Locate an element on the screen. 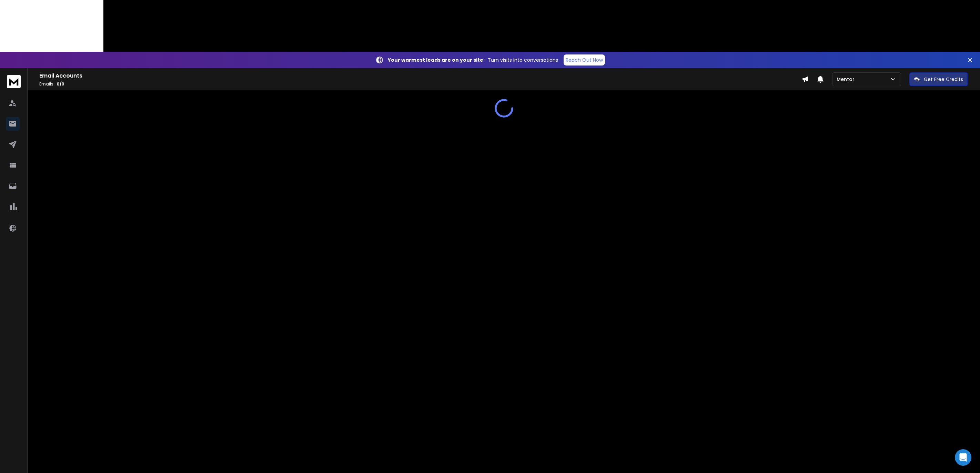 The width and height of the screenshot is (980, 473). img: logo is located at coordinates (14, 81).